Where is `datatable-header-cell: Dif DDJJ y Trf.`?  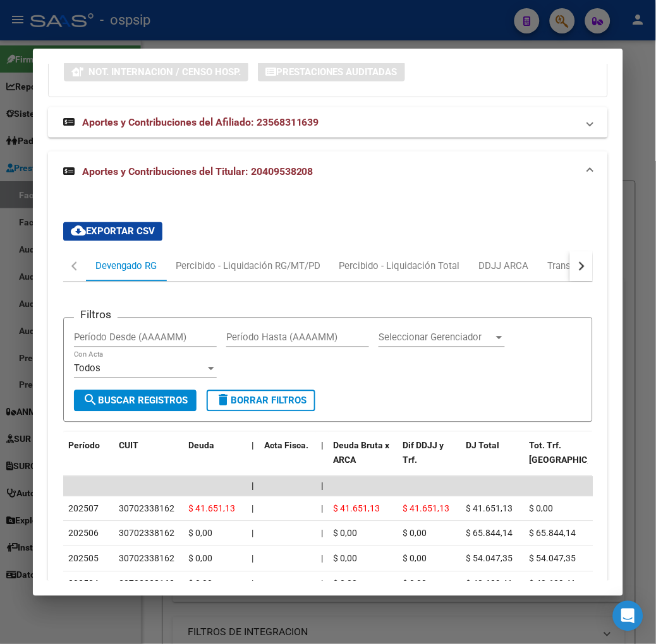
datatable-header-cell: Dif DDJJ y Trf. is located at coordinates (429, 460).